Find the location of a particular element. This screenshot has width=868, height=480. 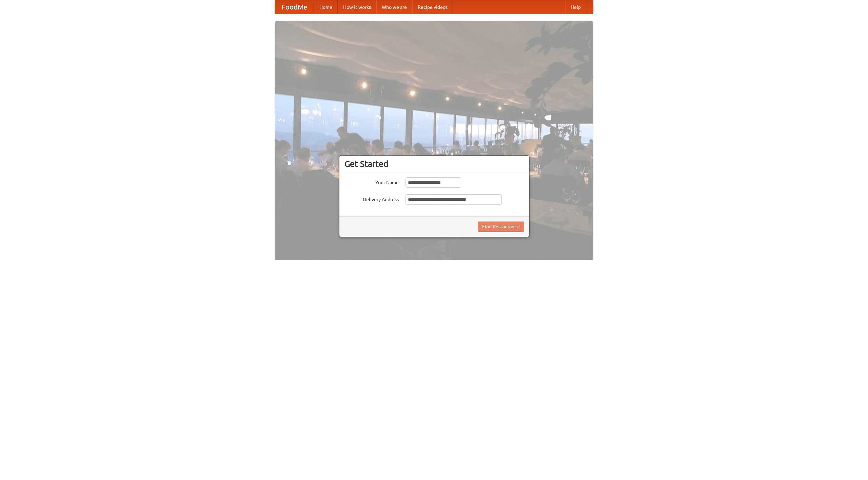

h3: Get Started is located at coordinates (434, 164).